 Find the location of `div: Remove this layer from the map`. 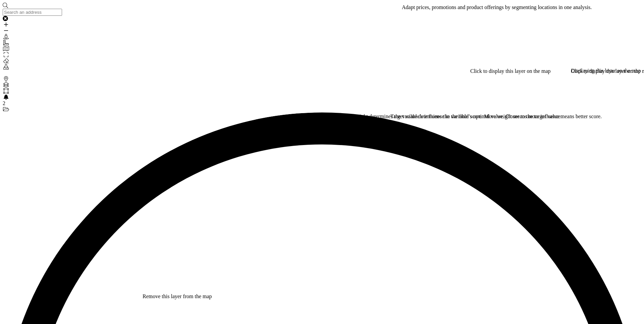

div: Remove this layer from the map is located at coordinates (177, 296).